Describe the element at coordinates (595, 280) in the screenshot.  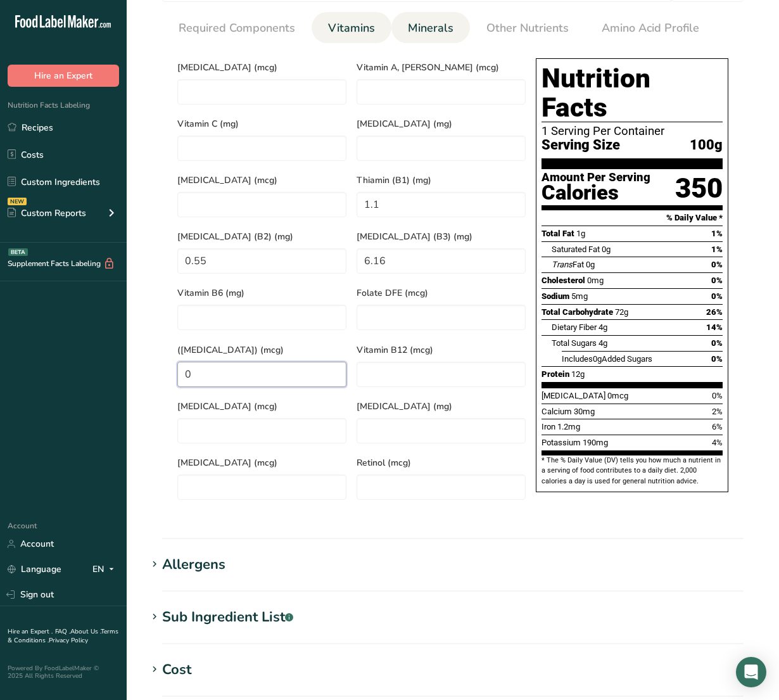
I see `span: 0mg` at that location.